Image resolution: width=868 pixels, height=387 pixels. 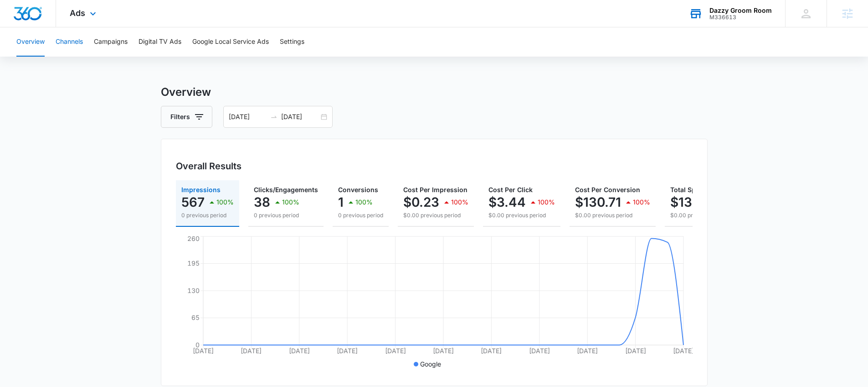 What do you see at coordinates (435, 92) in the screenshot?
I see `h3: Overview` at bounding box center [435, 92].